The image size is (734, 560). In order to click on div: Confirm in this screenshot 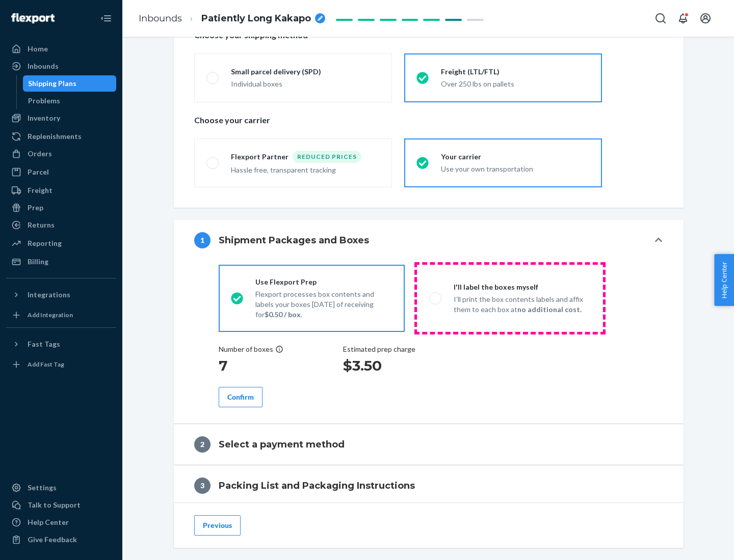, I will do `click(241, 397)`.